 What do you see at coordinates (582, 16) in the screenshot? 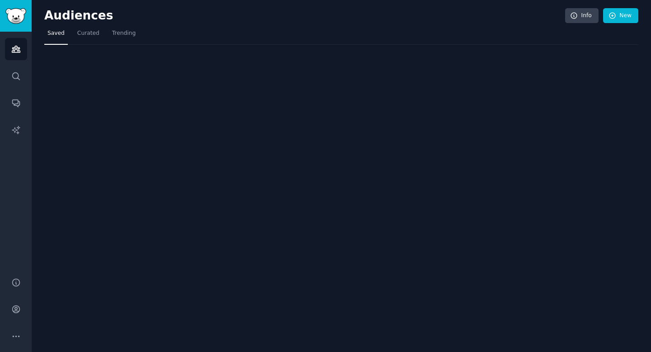
I see `a: Info` at bounding box center [582, 16].